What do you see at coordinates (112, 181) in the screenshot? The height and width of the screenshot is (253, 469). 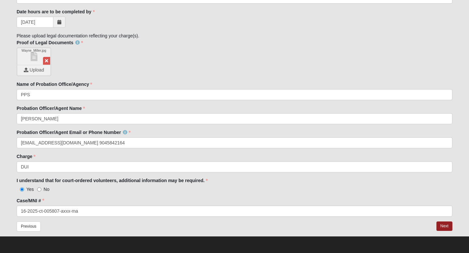 I see `label: I understand that for court-ordered volunteers, additional information may be required.` at bounding box center [112, 181].